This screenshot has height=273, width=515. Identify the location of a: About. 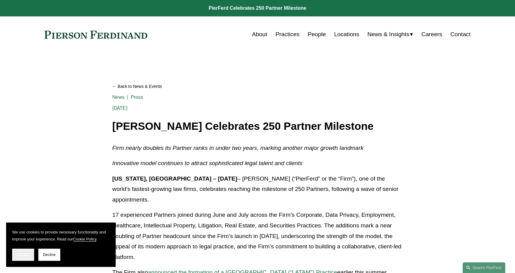
(260, 34).